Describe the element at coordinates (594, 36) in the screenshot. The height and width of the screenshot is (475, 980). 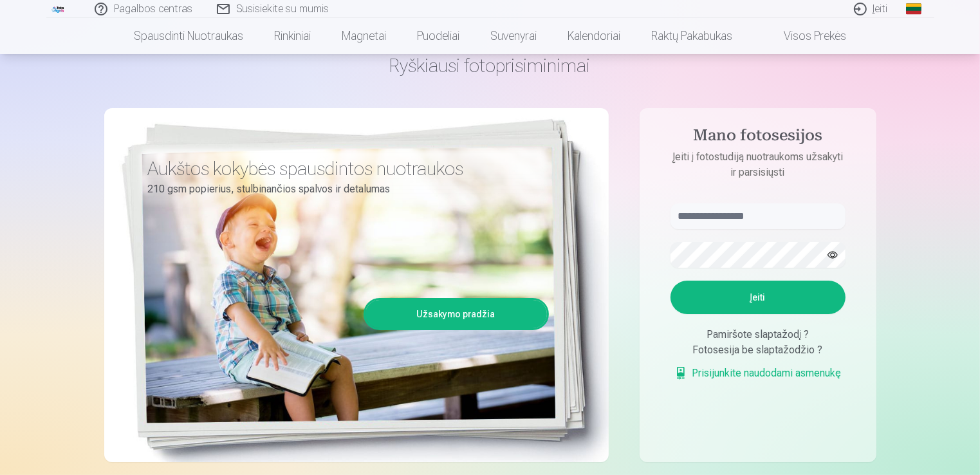
I see `a: Kalendoriai` at that location.